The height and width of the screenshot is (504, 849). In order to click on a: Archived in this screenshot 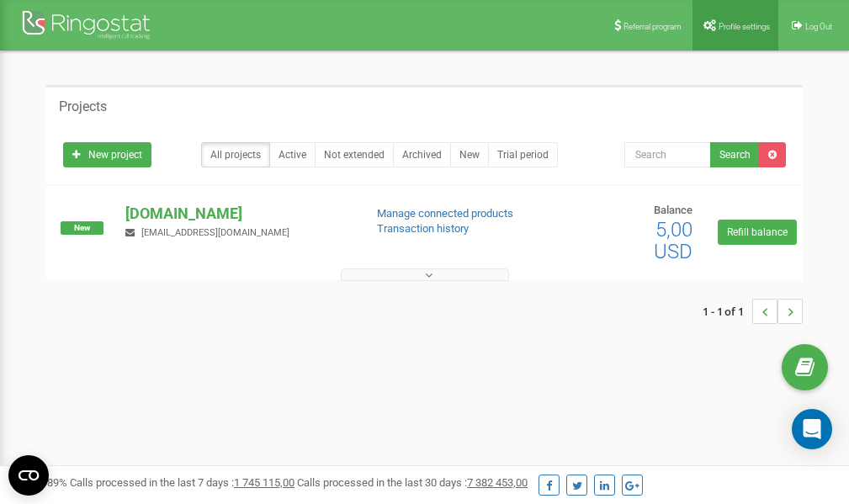, I will do `click(422, 155)`.